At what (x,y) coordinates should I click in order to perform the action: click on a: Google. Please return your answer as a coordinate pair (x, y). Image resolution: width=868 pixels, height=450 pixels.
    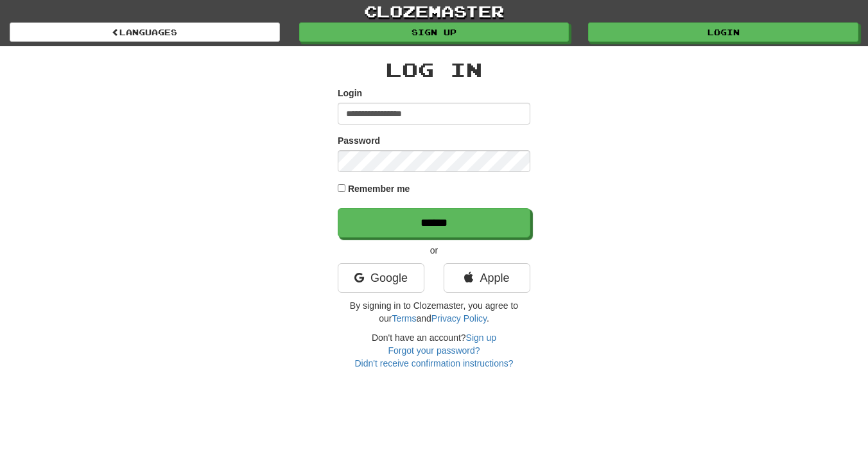
    Looking at the image, I should click on (381, 278).